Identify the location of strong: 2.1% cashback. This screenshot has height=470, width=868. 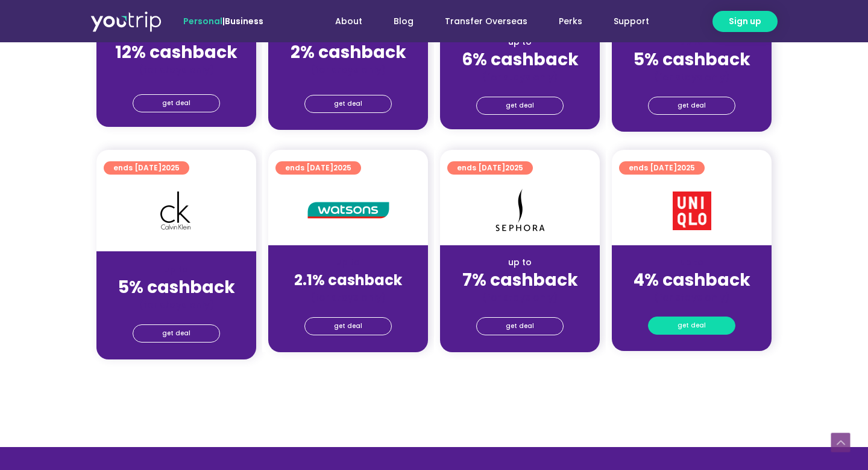
(348, 280).